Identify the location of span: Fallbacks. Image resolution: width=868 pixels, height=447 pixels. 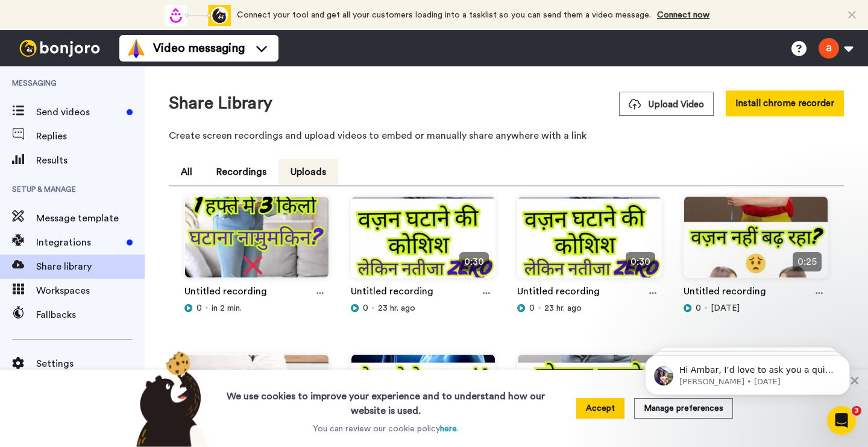
(91, 315).